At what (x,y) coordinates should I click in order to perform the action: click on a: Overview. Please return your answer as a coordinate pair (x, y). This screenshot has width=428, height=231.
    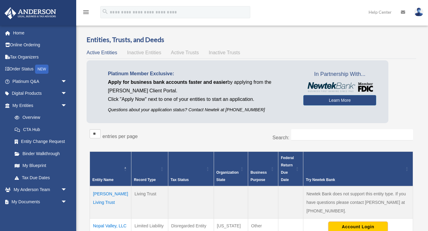
    Looking at the image, I should click on (39, 118).